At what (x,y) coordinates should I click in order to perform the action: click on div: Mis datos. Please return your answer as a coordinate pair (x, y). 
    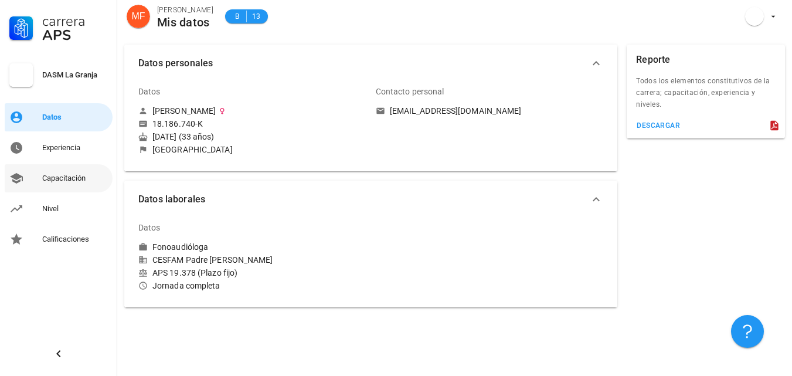
    Looking at the image, I should click on (185, 22).